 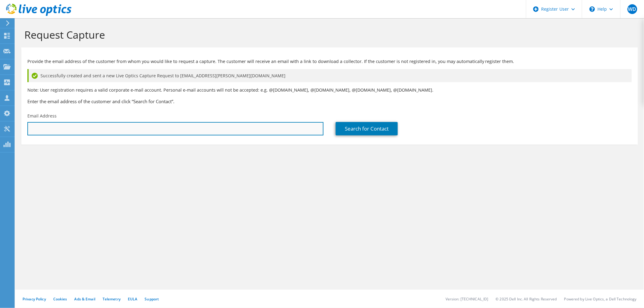 I want to click on a: Support, so click(x=151, y=299).